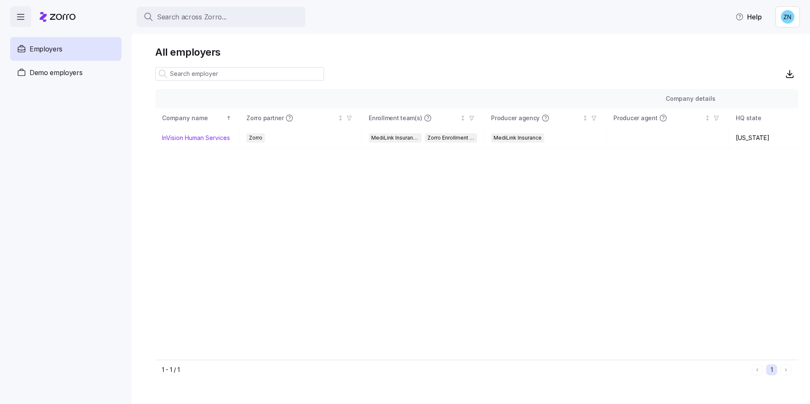 The width and height of the screenshot is (810, 404). I want to click on a: Demo employers, so click(66, 73).